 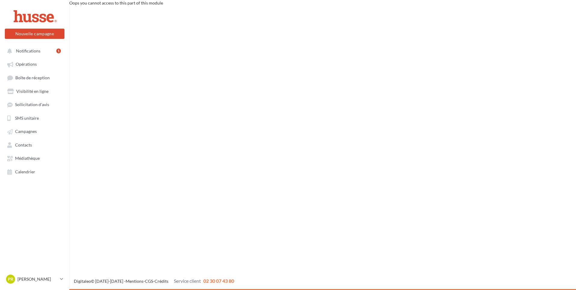 I want to click on a: Campagnes, so click(x=35, y=131).